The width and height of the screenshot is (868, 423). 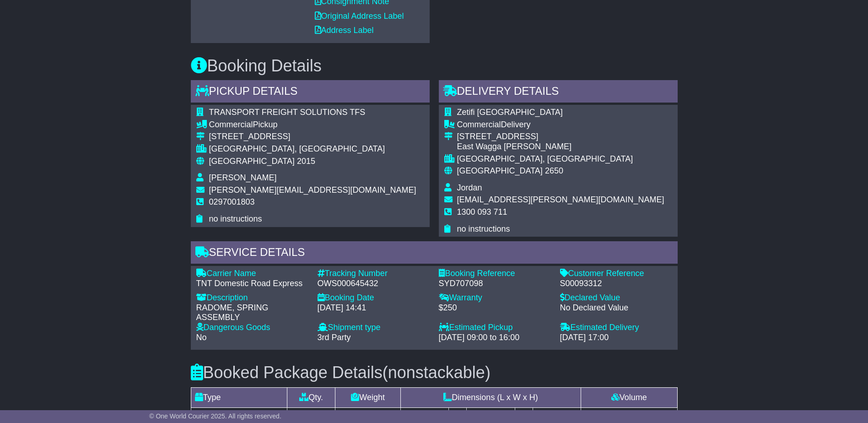 What do you see at coordinates (495, 308) in the screenshot?
I see `div: $250` at bounding box center [495, 308].